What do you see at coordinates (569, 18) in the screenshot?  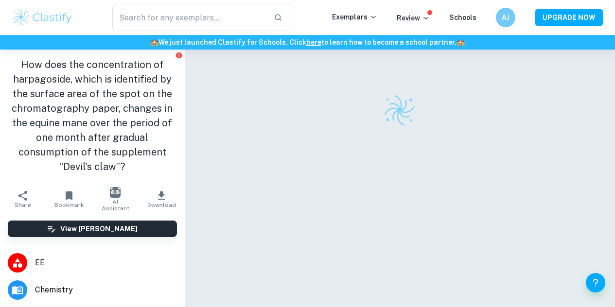 I see `button: UPGRADE NOW` at bounding box center [569, 18].